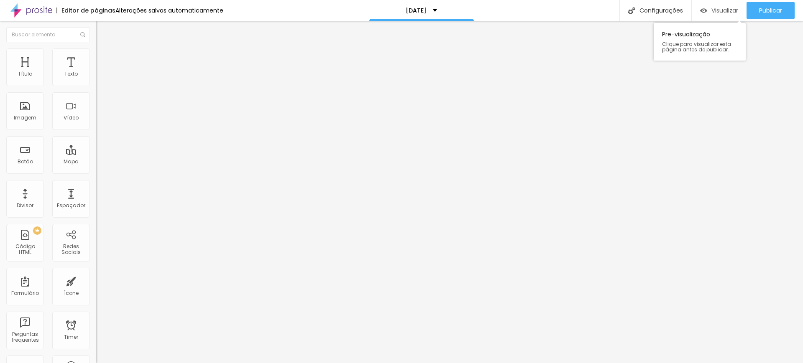 This screenshot has width=803, height=363. What do you see at coordinates (25, 293) in the screenshot?
I see `div: Formulário` at bounding box center [25, 293].